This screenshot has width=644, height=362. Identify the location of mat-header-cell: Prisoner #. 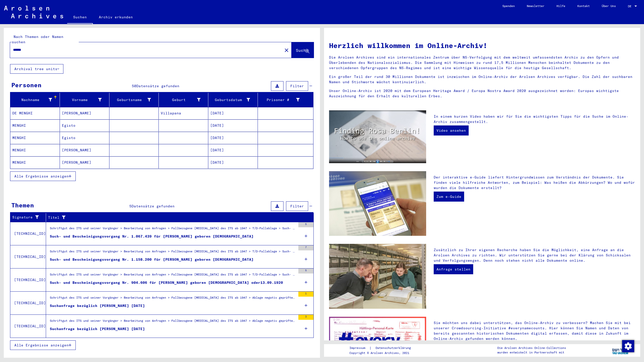
(285, 100).